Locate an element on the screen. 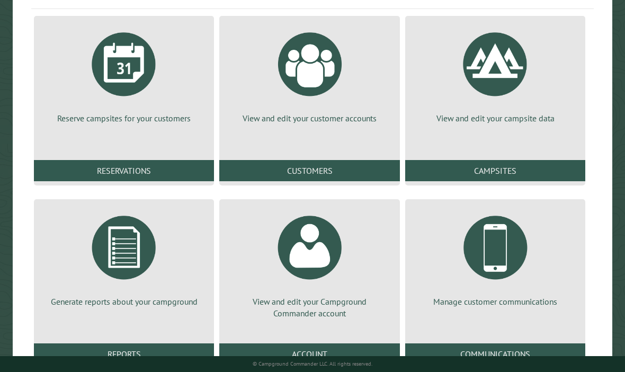 The width and height of the screenshot is (625, 372). p: View and edit your Campground Commander account is located at coordinates (310, 307).